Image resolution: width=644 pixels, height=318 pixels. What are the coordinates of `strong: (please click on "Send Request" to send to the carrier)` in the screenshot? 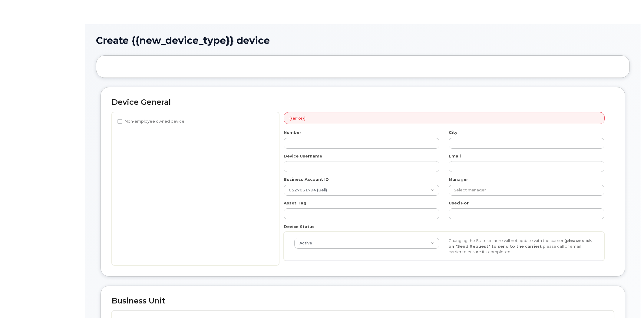 It's located at (520, 243).